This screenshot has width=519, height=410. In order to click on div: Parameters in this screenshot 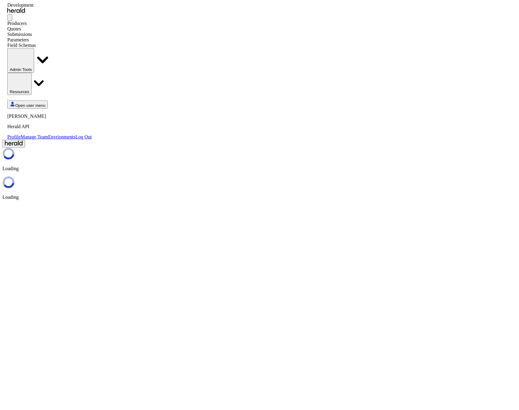, I will do `click(50, 40)`.